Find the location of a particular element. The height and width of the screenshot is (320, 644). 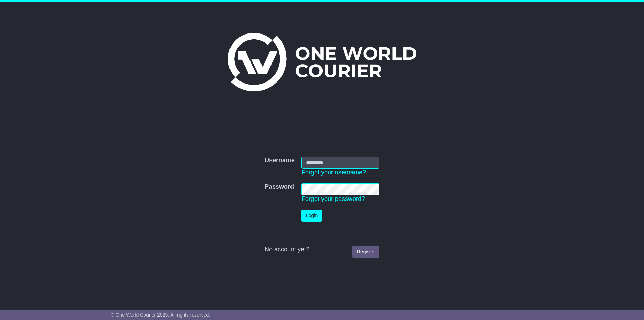

img: One World is located at coordinates (322, 63).